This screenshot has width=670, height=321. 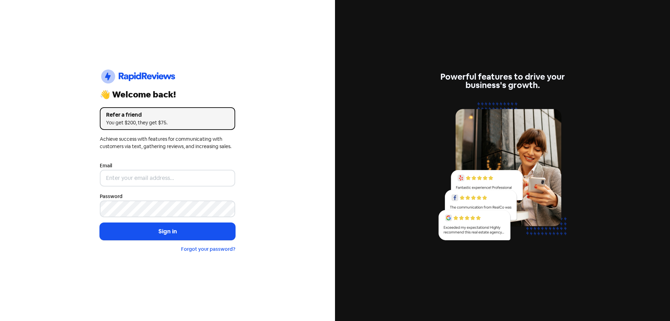 I want to click on label: Email, so click(x=106, y=166).